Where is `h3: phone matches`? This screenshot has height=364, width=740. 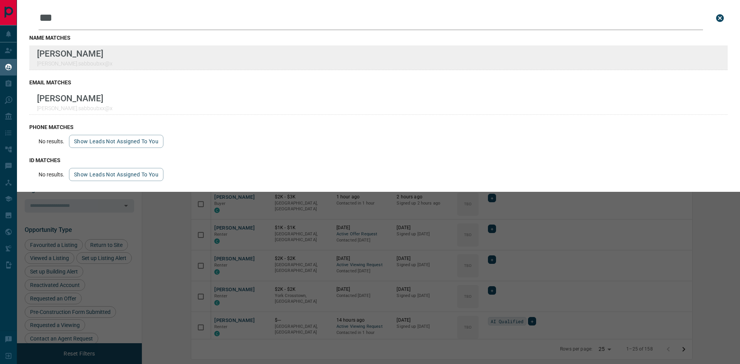
h3: phone matches is located at coordinates (379, 127).